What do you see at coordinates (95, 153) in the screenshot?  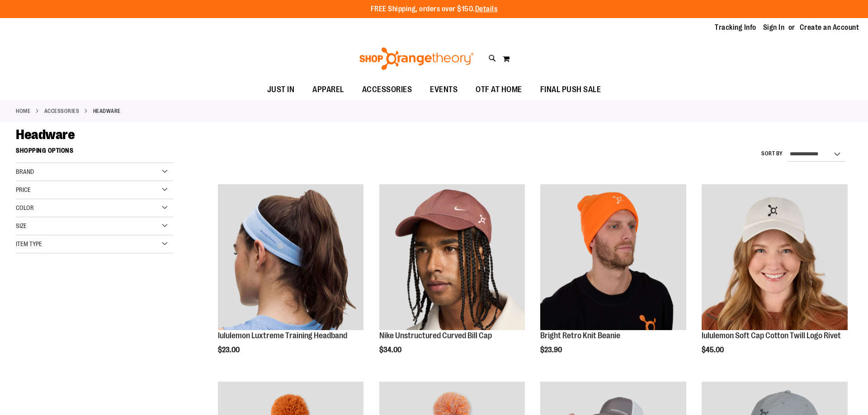 I see `strong: Shopping Options` at bounding box center [95, 153].